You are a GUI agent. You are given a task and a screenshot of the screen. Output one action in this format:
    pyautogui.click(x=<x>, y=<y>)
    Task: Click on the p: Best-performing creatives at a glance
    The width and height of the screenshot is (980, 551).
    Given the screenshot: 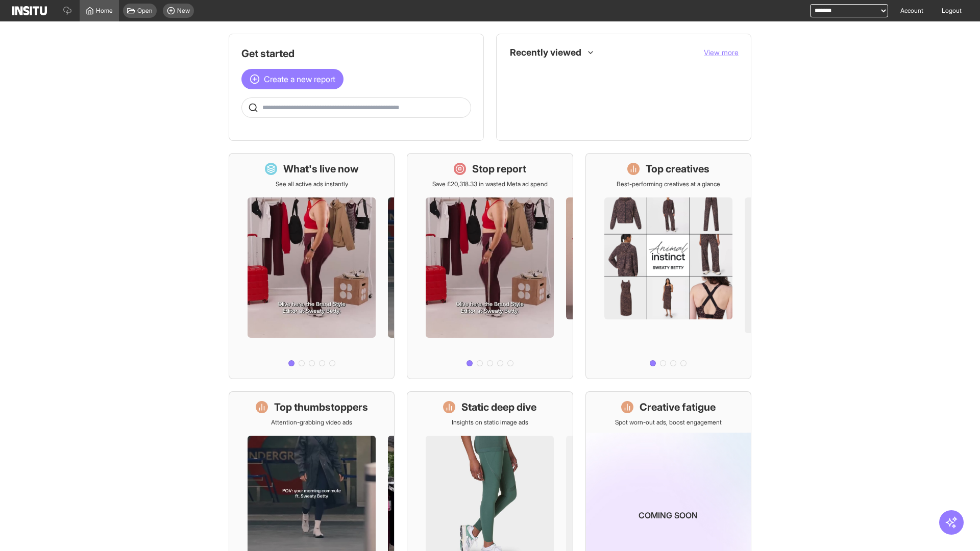 What is the action you would take?
    pyautogui.click(x=668, y=185)
    